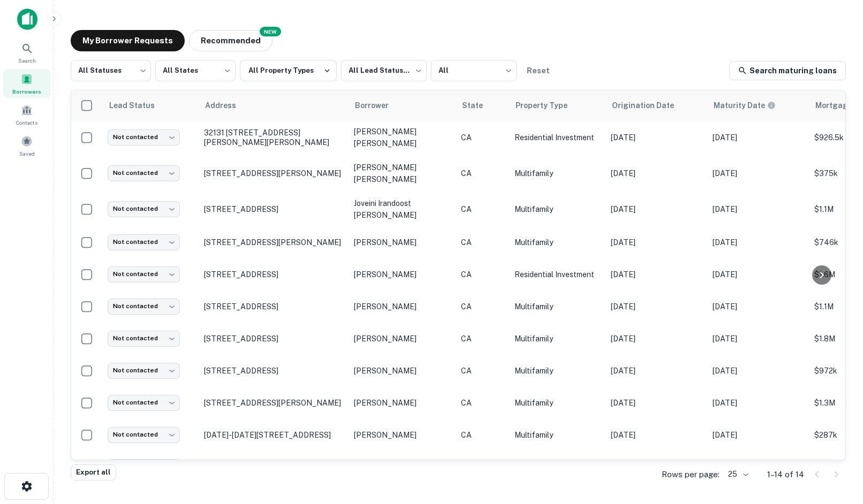 The image size is (863, 504). What do you see at coordinates (751, 105) in the screenshot?
I see `span: Maturity dates displayed may be estimated. Please contact the lender for the most accurate maturi...` at bounding box center [751, 105].